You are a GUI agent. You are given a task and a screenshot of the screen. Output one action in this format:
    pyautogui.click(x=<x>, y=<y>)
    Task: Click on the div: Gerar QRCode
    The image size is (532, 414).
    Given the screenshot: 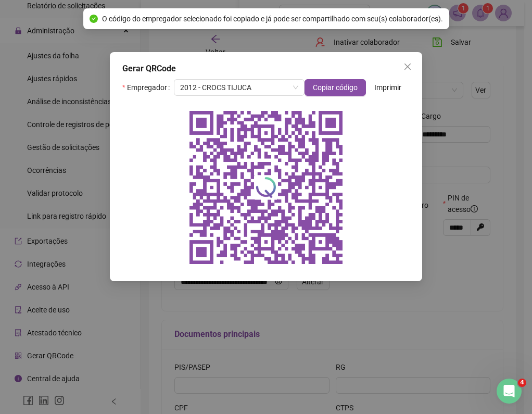 What is the action you would take?
    pyautogui.click(x=266, y=68)
    